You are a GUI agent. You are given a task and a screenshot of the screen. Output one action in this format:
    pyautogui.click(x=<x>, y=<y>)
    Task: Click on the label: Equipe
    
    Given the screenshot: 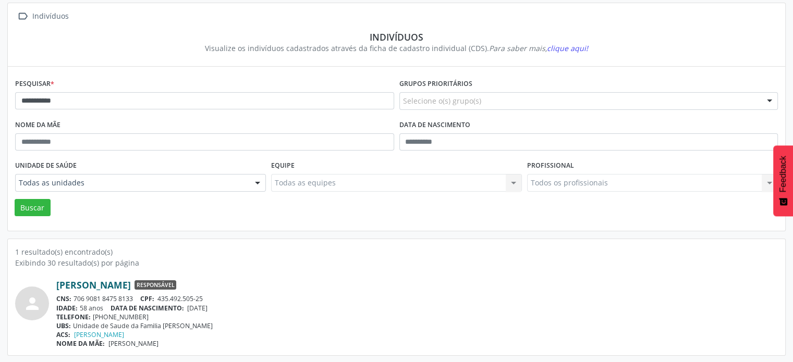 What is the action you would take?
    pyautogui.click(x=283, y=166)
    